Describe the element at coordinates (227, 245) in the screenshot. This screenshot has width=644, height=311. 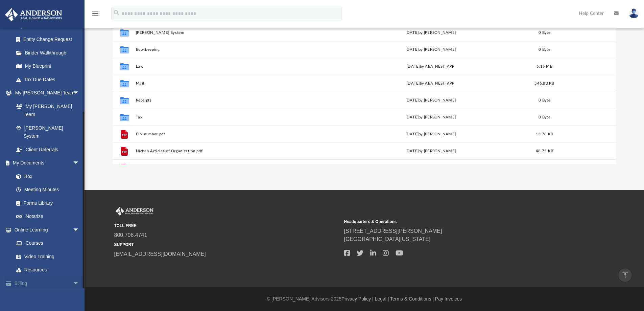
I see `small: SUPPORT` at that location.